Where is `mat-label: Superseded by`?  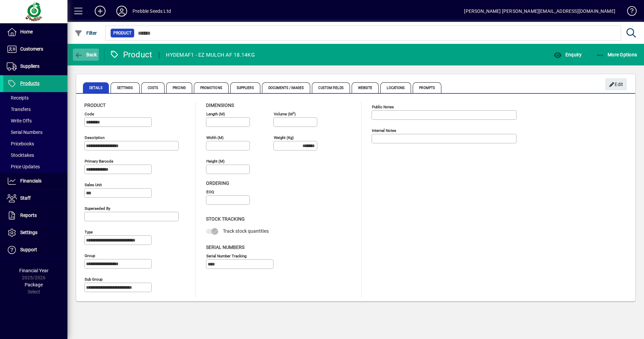
mat-label: Superseded by is located at coordinates (98, 208).